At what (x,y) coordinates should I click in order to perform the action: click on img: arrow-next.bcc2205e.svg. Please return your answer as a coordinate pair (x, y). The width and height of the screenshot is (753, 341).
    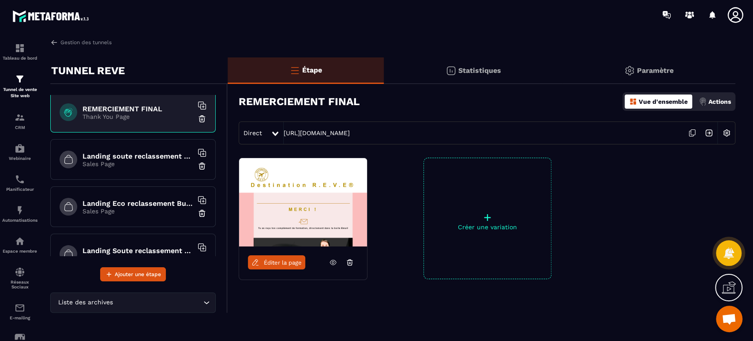
    Looking at the image, I should click on (709, 133).